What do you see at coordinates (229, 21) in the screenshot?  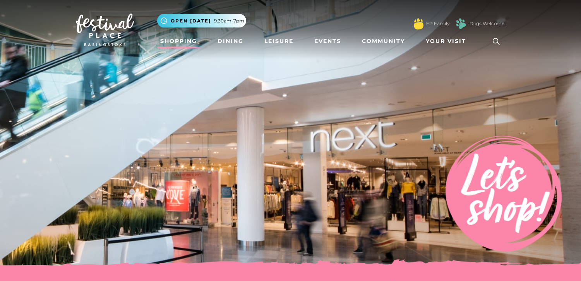 I see `span: 9.30am-7pm` at bounding box center [229, 21].